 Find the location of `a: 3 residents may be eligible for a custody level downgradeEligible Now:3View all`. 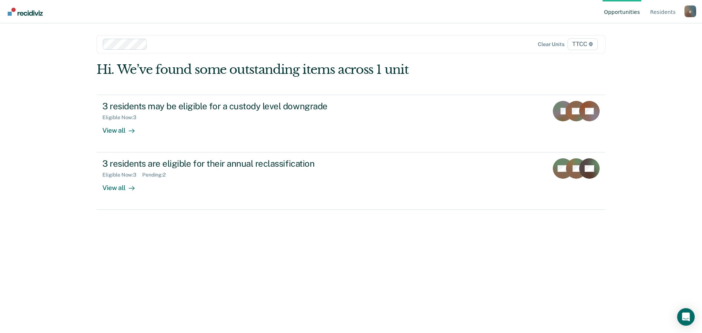

a: 3 residents may be eligible for a custody level downgradeEligible Now:3View all is located at coordinates (351, 124).